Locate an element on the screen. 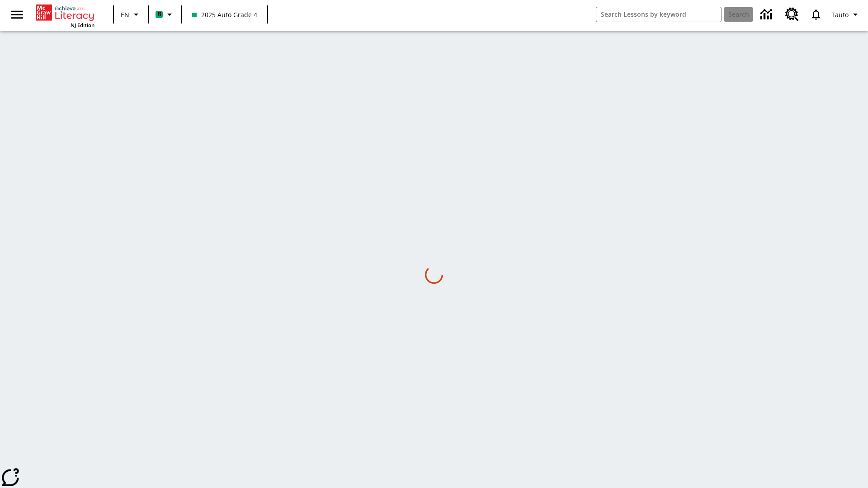 The image size is (868, 488). input: search field is located at coordinates (659, 14).